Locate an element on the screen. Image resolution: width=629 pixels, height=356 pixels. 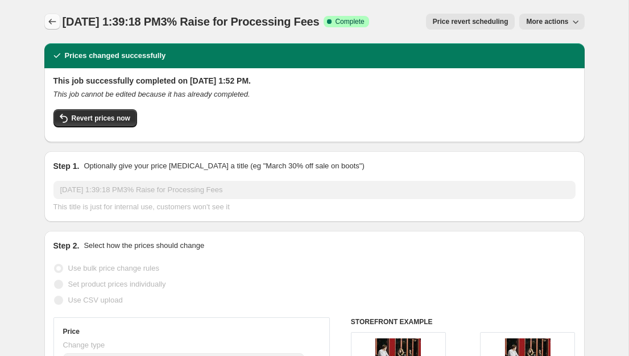
input: 30% off holiday sale is located at coordinates (315, 190).